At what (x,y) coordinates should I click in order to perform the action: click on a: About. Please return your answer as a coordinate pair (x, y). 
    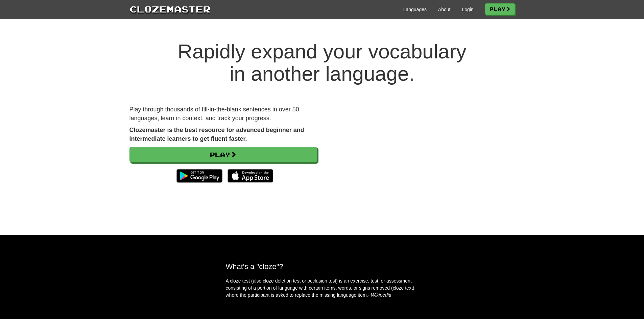
    Looking at the image, I should click on (444, 9).